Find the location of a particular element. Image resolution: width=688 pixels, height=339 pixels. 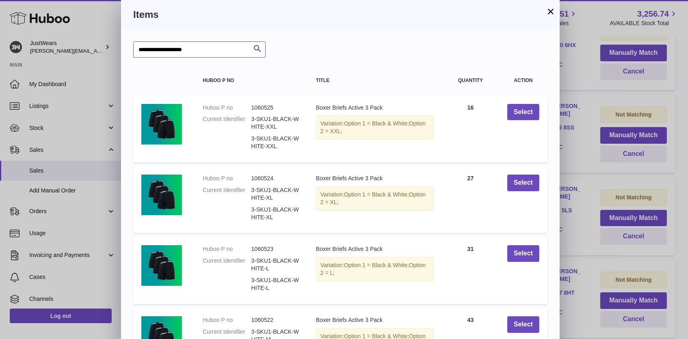

span: Option 2 = XL; is located at coordinates (373, 198).